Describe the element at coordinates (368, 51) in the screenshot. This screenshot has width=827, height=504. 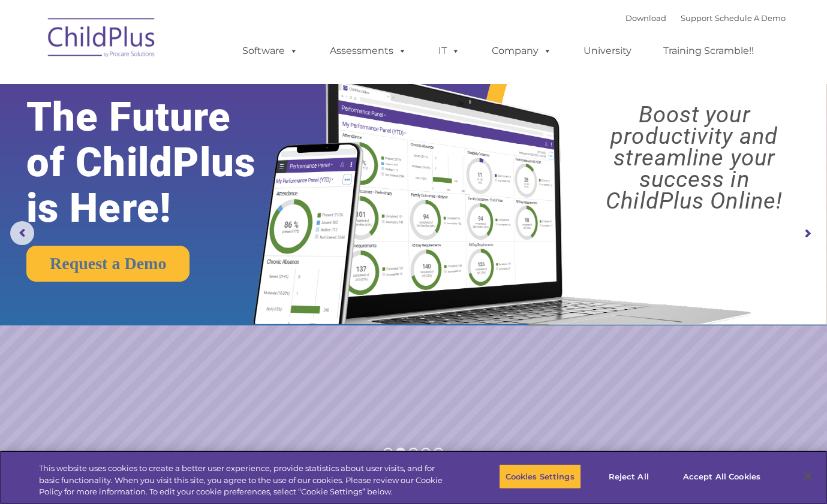
I see `a: Assessments` at that location.